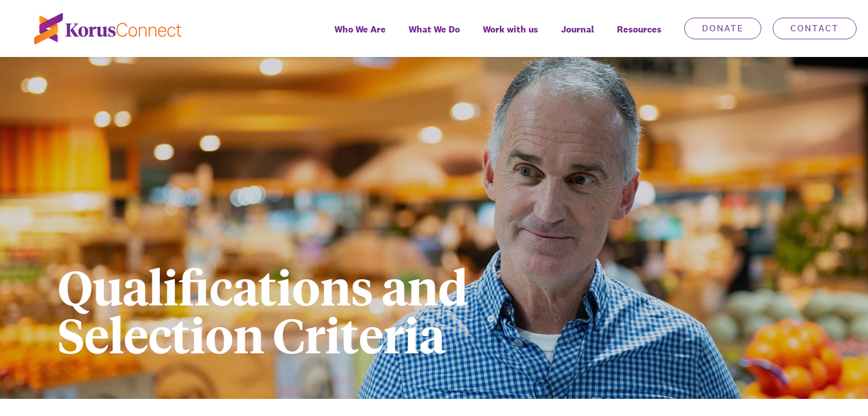 This screenshot has width=868, height=416. I want to click on a: Donate, so click(722, 29).